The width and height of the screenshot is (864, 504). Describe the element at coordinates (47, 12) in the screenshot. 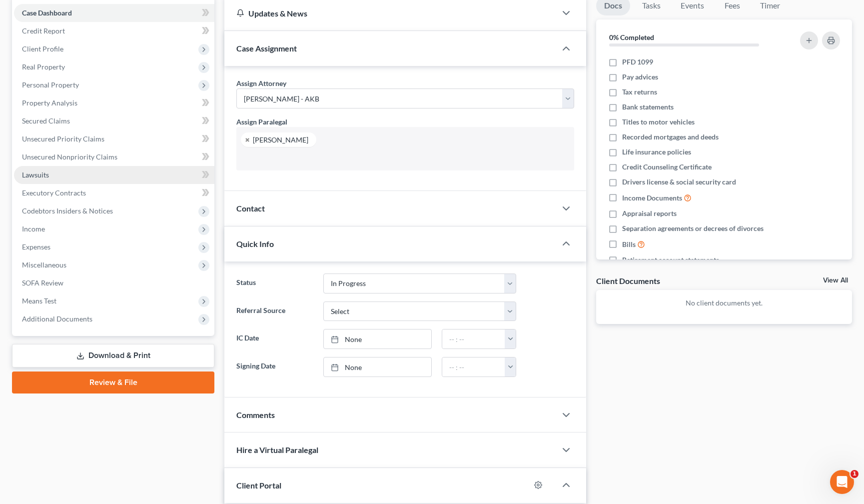

I see `span: Case Dashboard` at that location.